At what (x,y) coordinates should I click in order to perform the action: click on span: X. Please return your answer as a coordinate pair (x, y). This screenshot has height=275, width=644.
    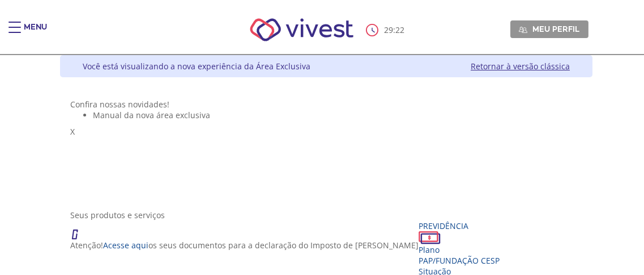
    Looking at the image, I should click on (73, 131).